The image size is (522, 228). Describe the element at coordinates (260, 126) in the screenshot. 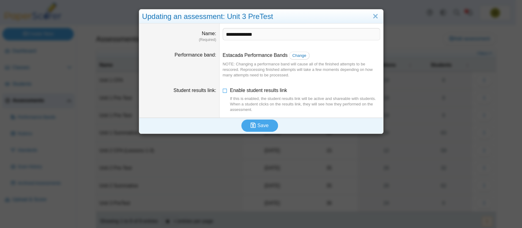

I see `button: Save` at that location.